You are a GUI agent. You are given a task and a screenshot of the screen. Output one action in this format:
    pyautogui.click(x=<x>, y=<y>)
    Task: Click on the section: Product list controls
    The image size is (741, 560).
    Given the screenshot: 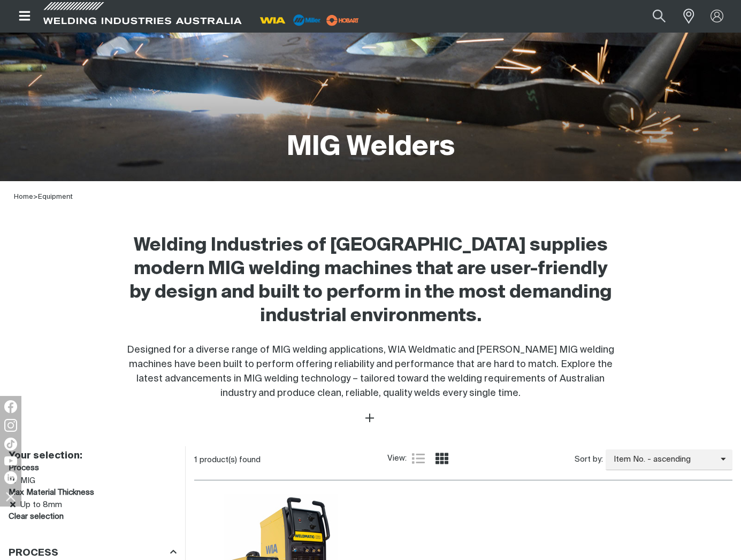 What is the action you would take?
    pyautogui.click(x=463, y=459)
    